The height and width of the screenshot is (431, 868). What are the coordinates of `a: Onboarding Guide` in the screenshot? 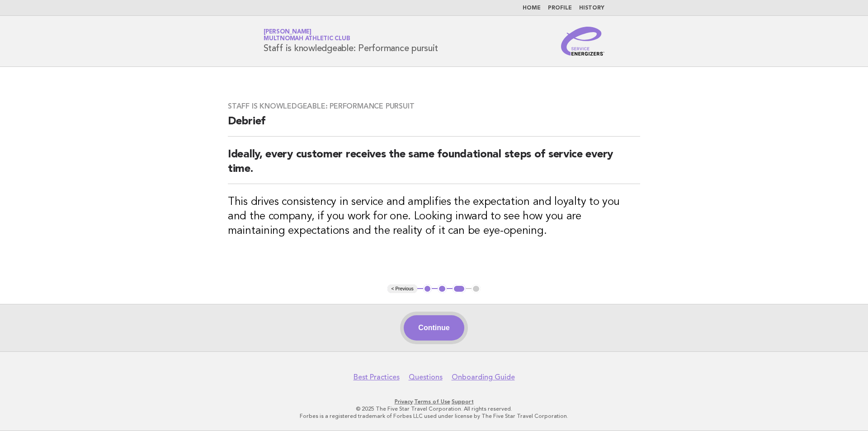 It's located at (483, 377).